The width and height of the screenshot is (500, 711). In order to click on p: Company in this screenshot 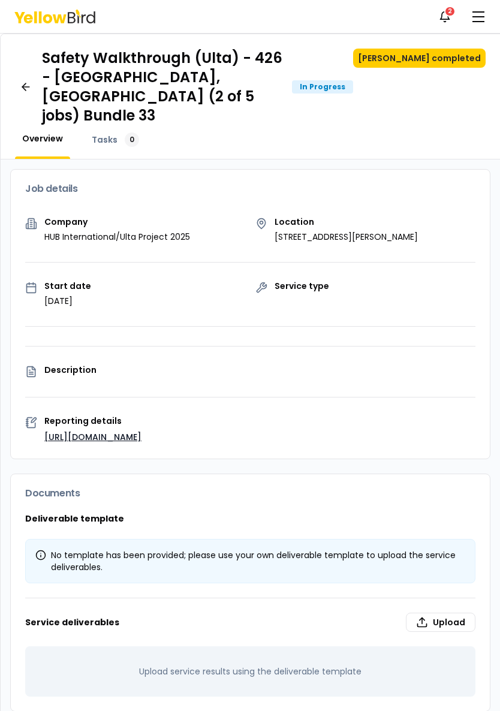, I will do `click(117, 222)`.